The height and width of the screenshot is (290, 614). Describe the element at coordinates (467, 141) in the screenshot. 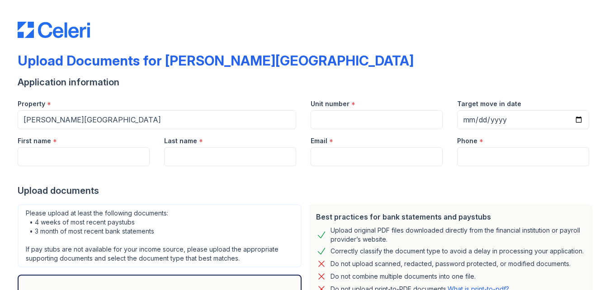

I see `label: Phone` at that location.